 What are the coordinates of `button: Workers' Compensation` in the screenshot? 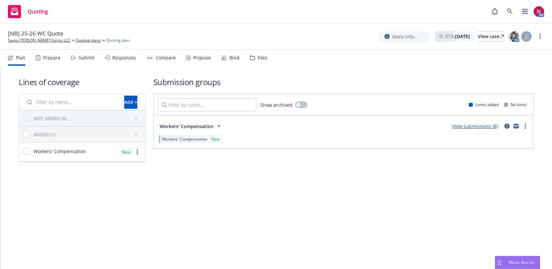 It's located at (191, 126).